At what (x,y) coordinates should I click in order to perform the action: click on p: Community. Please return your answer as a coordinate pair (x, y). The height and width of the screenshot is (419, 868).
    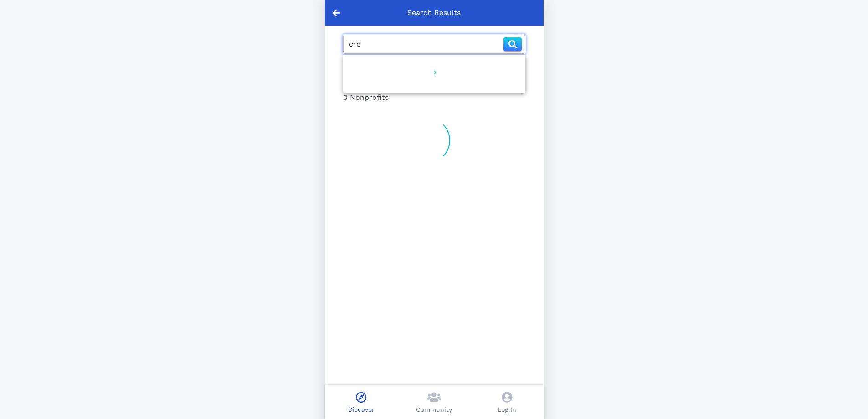
    Looking at the image, I should click on (434, 409).